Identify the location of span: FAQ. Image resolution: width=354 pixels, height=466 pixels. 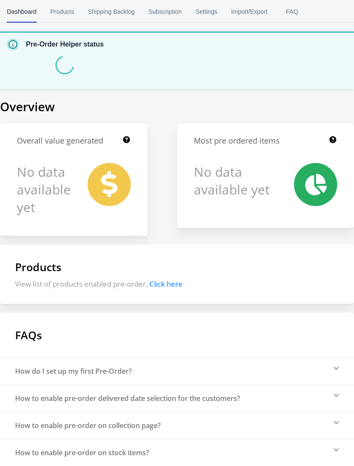
(292, 12).